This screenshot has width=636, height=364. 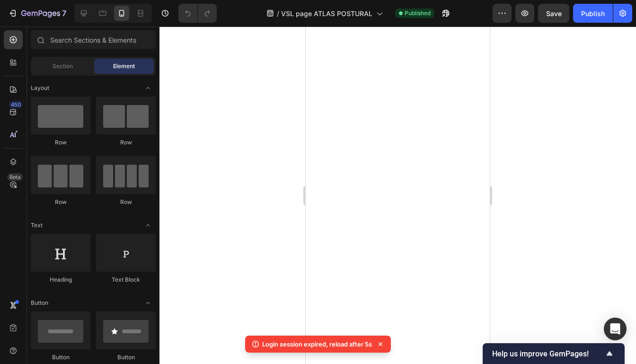 What do you see at coordinates (62, 66) in the screenshot?
I see `span: Section` at bounding box center [62, 66].